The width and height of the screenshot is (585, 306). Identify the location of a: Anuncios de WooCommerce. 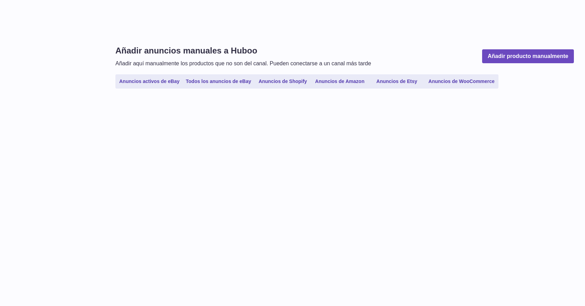
(462, 81).